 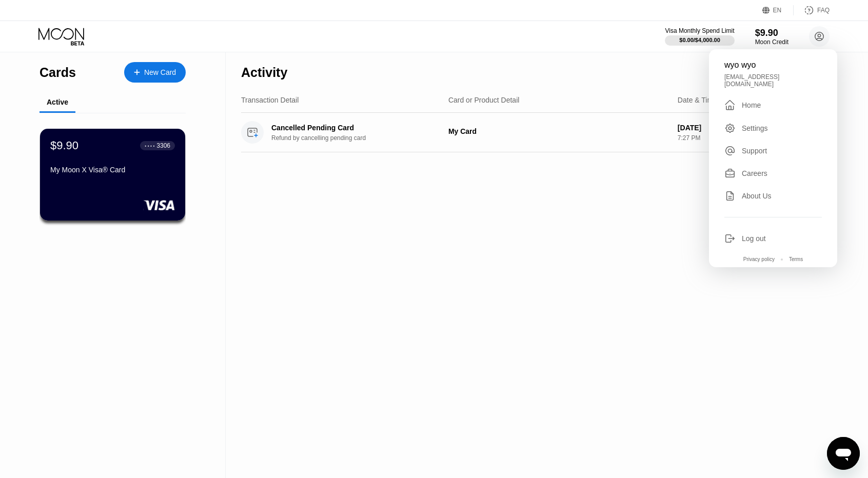 I want to click on div: EN, so click(x=777, y=11).